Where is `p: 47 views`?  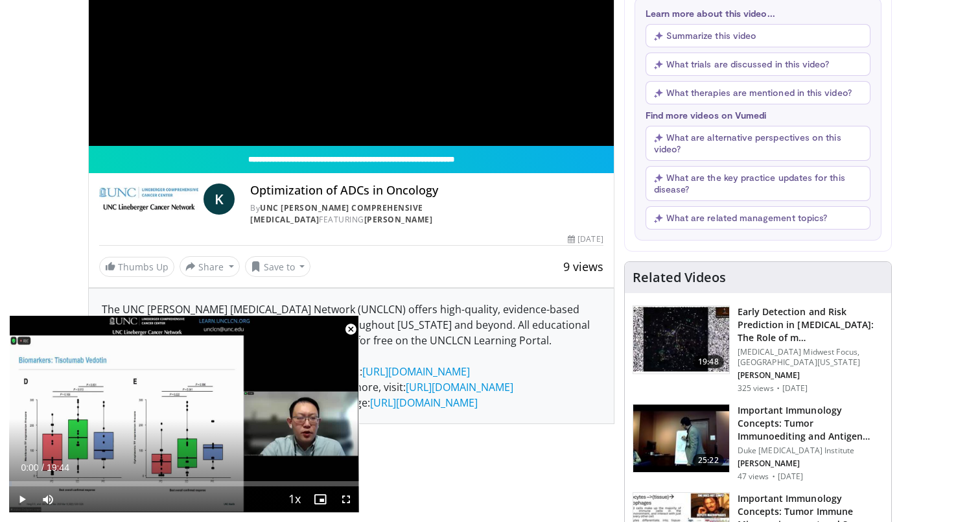
p: 47 views is located at coordinates (753, 477).